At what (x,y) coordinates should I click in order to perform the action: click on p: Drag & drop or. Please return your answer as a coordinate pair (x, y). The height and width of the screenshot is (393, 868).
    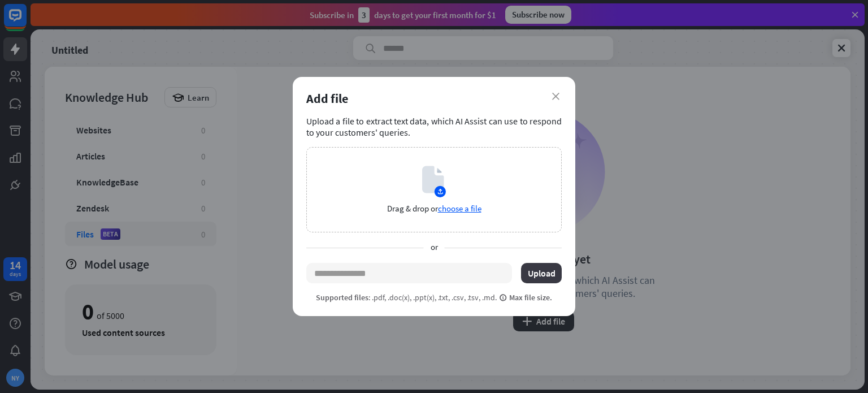
    Looking at the image, I should click on (434, 208).